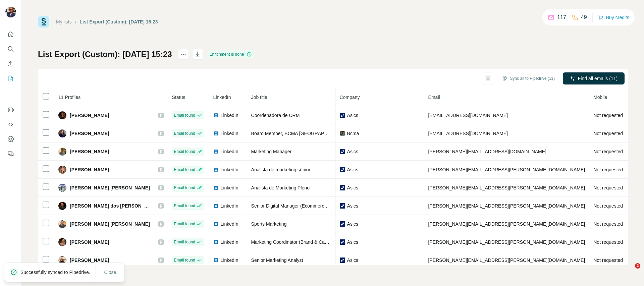 This screenshot has height=286, width=644. I want to click on button: My lists, so click(11, 79).